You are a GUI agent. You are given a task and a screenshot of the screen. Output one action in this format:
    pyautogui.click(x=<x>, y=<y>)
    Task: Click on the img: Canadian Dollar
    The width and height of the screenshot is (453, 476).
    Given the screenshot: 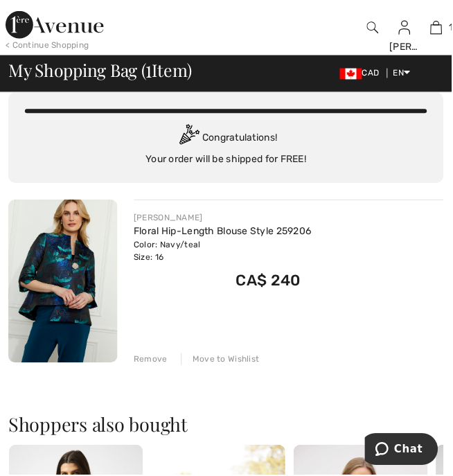 What is the action you would take?
    pyautogui.click(x=351, y=74)
    